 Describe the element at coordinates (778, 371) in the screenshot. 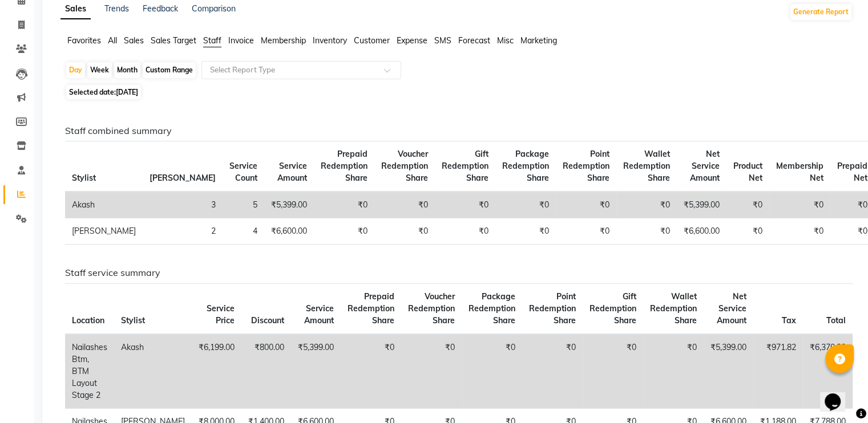

I see `td: ₹971.82` at that location.